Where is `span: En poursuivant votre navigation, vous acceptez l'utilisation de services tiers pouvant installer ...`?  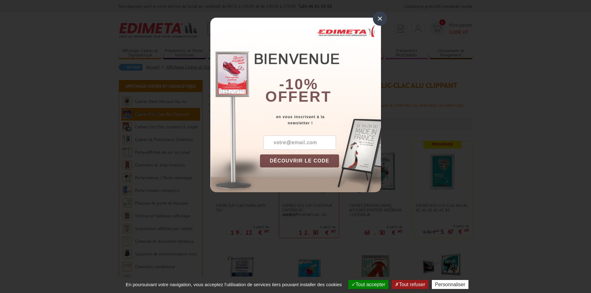
span: En poursuivant votre navigation, vous acceptez l'utilisation de services tiers pouvant installer ... is located at coordinates (233, 284).